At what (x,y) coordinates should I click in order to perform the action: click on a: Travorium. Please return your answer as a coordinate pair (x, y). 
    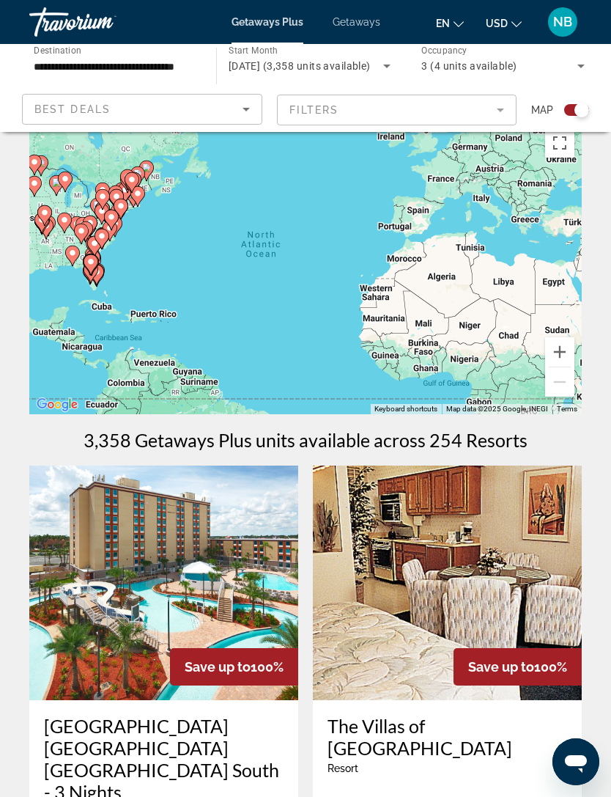
    Looking at the image, I should click on (103, 22).